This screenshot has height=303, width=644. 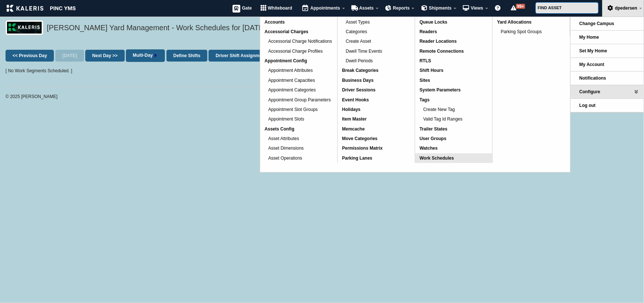 What do you see at coordinates (321, 71) in the screenshot?
I see `p: [ No Work Segments Scheduled. ]` at bounding box center [321, 71].